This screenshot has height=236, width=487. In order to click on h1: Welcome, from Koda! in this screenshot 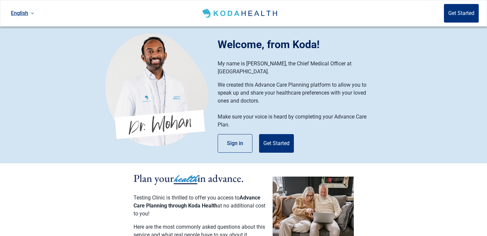, I will do `click(299, 44)`.